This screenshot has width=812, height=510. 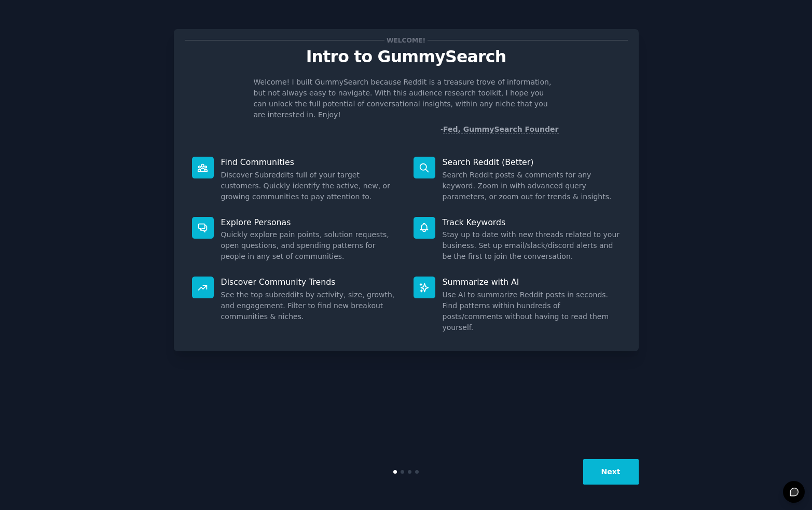 I want to click on p: Explore Personas, so click(x=310, y=222).